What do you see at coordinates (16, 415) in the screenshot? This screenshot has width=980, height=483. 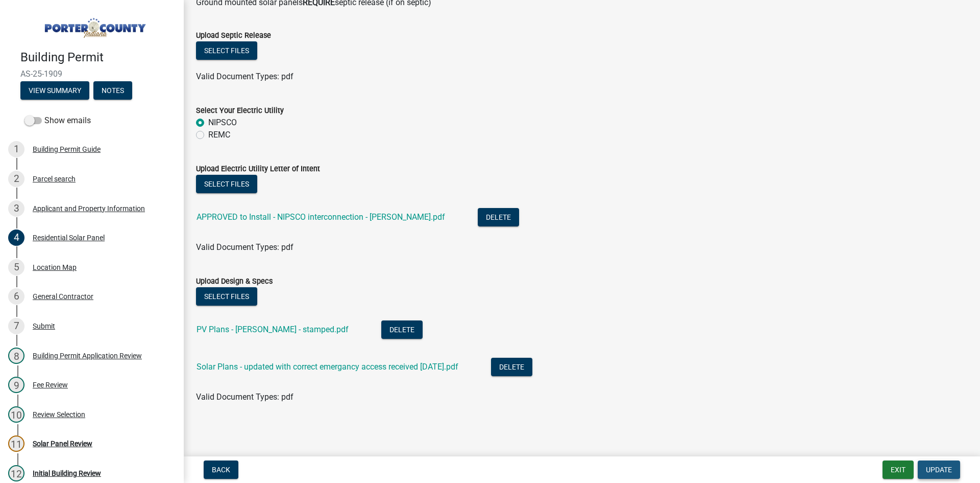 I see `div: 10` at bounding box center [16, 415].